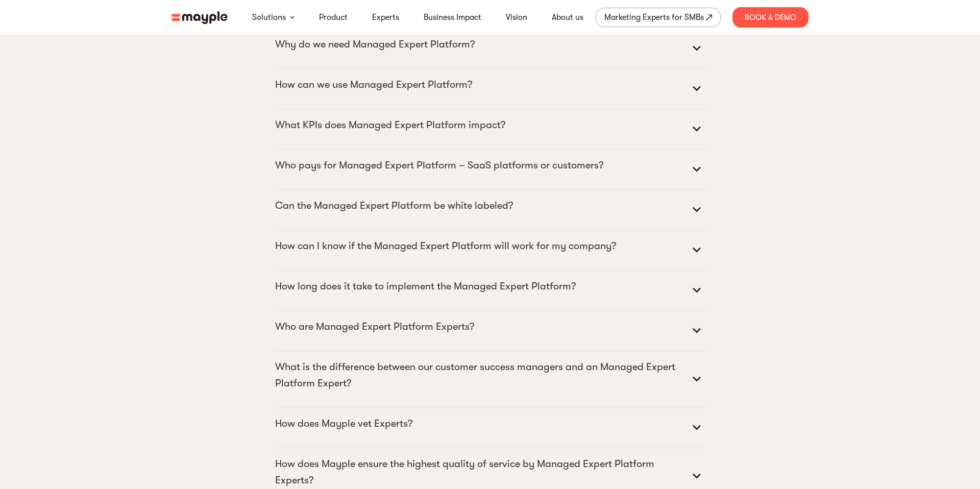 This screenshot has width=980, height=489. What do you see at coordinates (490, 331) in the screenshot?
I see `summary: Who are Managed Expert Platform Experts?` at bounding box center [490, 331].